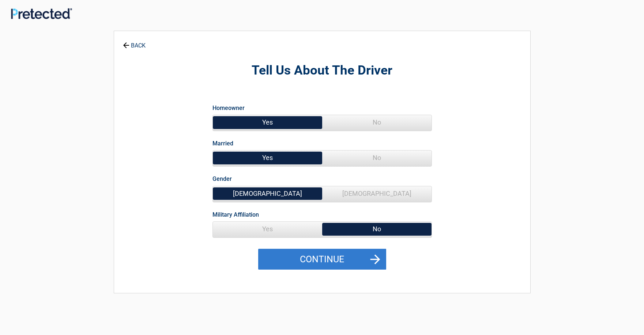 The height and width of the screenshot is (335, 644). I want to click on button: Continue, so click(322, 260).